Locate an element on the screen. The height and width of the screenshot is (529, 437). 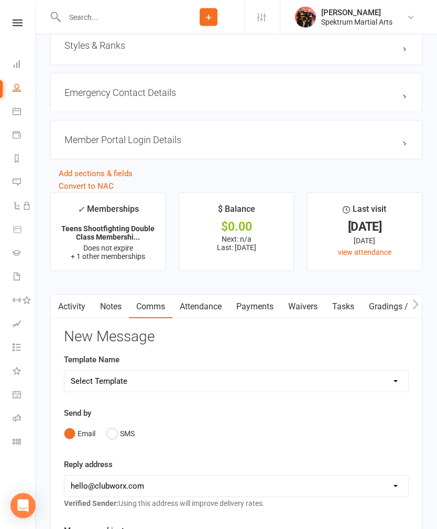
a: Dashboard is located at coordinates (24, 65).